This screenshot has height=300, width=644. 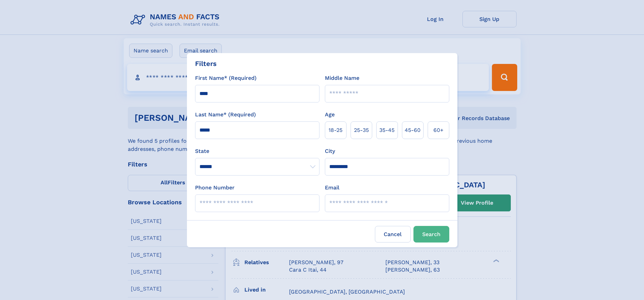 I want to click on label: State, so click(x=258, y=151).